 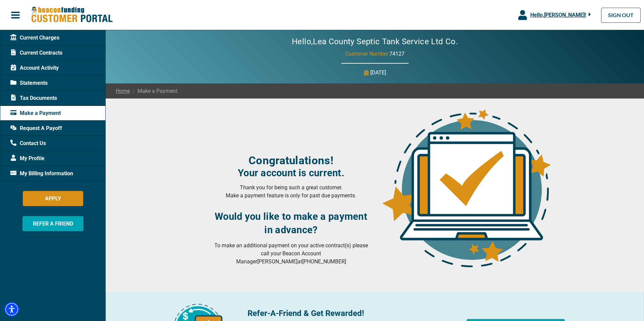 What do you see at coordinates (291, 161) in the screenshot?
I see `h3: Congratulations!` at bounding box center [291, 161].